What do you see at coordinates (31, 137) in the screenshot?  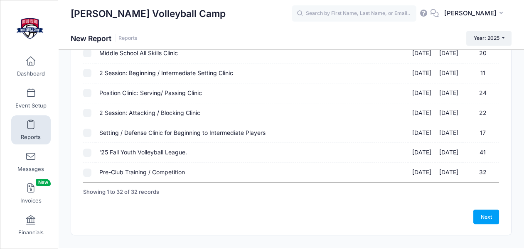 I see `span: Reports` at bounding box center [31, 137].